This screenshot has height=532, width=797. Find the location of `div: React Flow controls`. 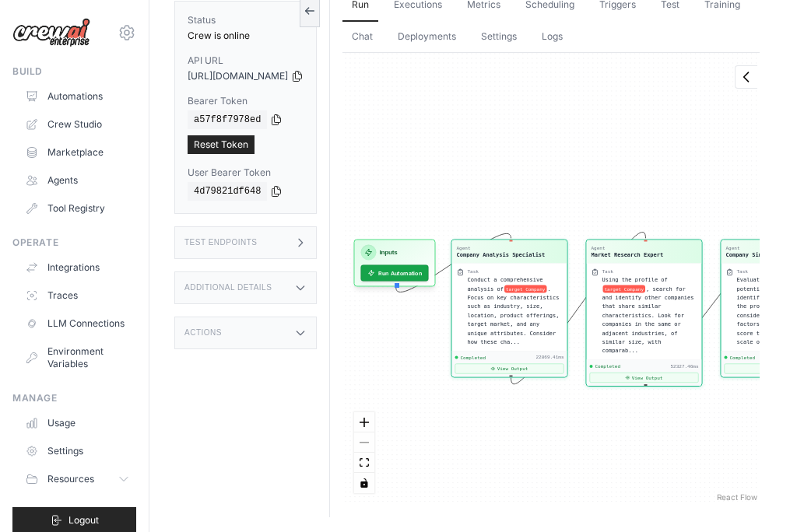

div: React Flow controls is located at coordinates (364, 453).